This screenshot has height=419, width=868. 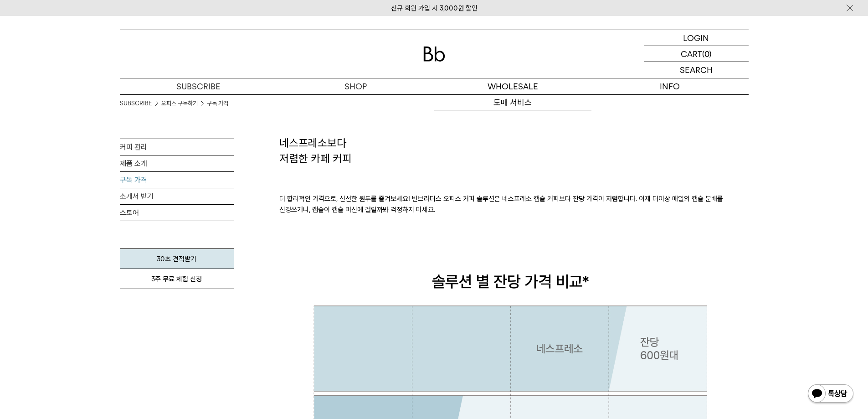 What do you see at coordinates (512, 86) in the screenshot?
I see `p: WHOLESALE` at bounding box center [512, 86].